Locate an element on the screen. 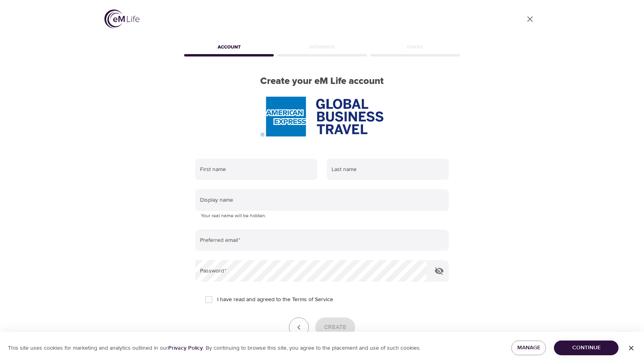  span: Continue is located at coordinates (586, 348).